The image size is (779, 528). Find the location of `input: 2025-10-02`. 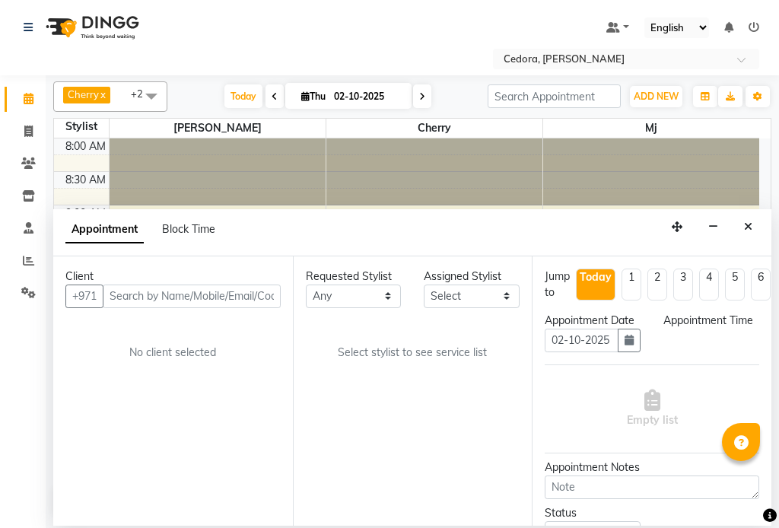

input: 2025-10-02 is located at coordinates (367, 97).